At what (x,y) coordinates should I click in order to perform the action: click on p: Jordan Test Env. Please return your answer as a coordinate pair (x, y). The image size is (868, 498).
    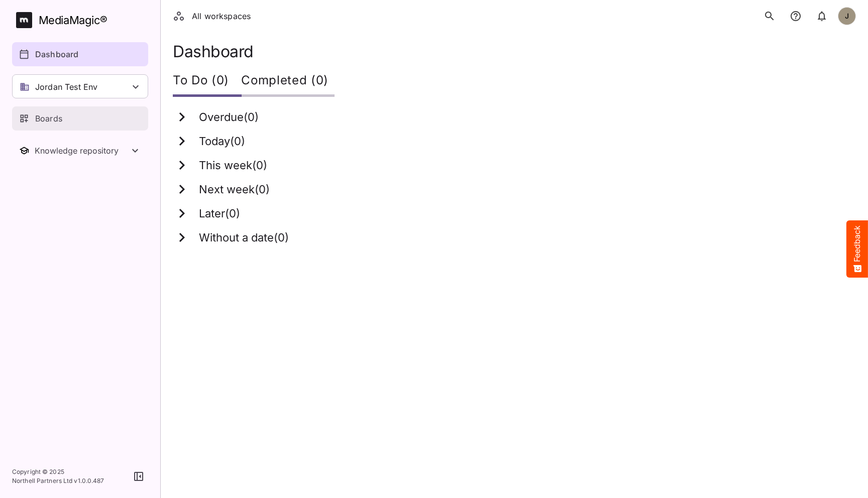
    Looking at the image, I should click on (66, 87).